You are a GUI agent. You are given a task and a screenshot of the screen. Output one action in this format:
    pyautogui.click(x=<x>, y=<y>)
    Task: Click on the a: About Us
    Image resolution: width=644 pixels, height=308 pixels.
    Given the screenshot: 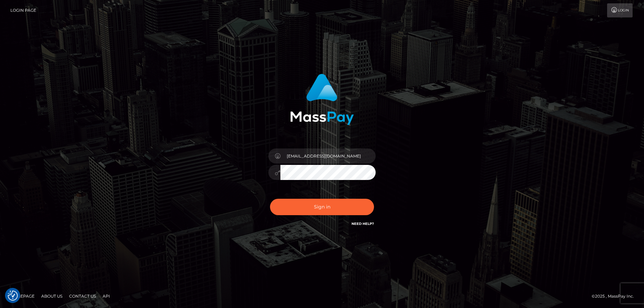 What is the action you would take?
    pyautogui.click(x=52, y=296)
    